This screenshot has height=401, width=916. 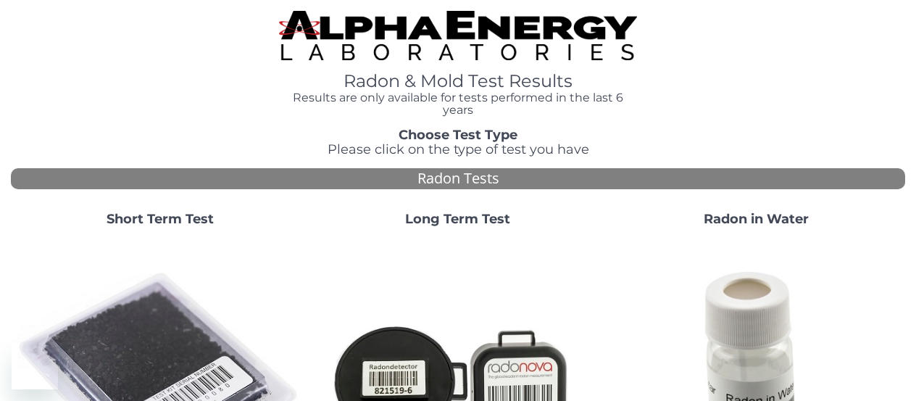 What do you see at coordinates (458, 104) in the screenshot?
I see `h4: Results are only available for tests performed in the last 6 years` at bounding box center [458, 104].